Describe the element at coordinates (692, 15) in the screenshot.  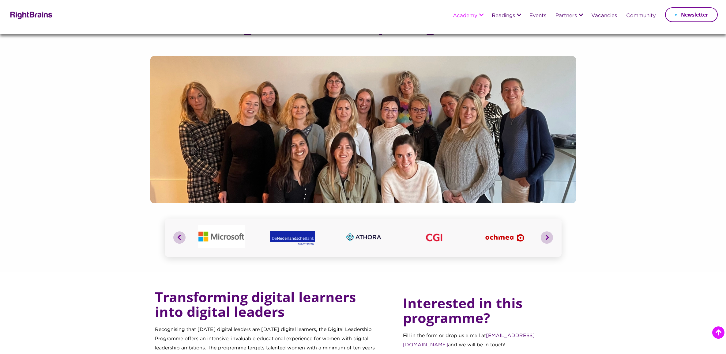
I see `a: Newsletter` at that location.